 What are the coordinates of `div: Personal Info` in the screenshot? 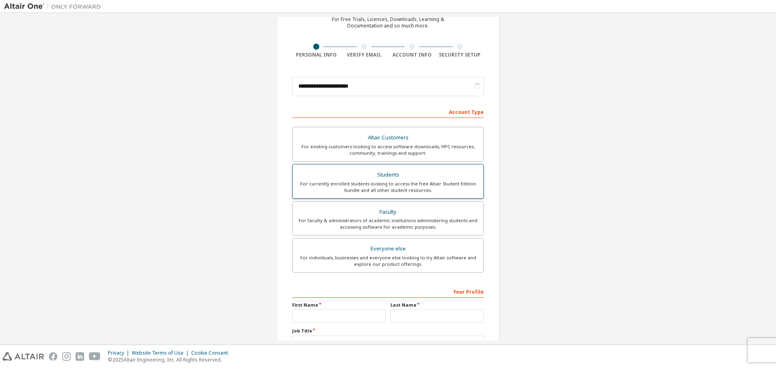 It's located at (316, 55).